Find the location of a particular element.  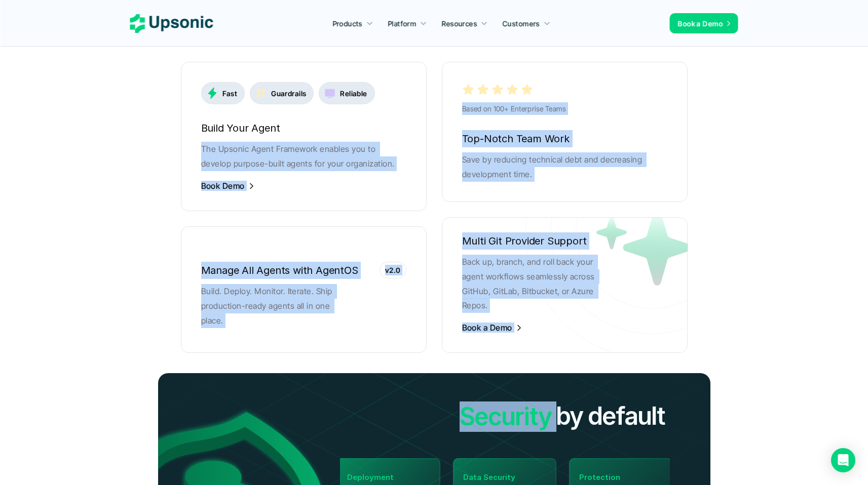

p: Fast is located at coordinates (230, 93).